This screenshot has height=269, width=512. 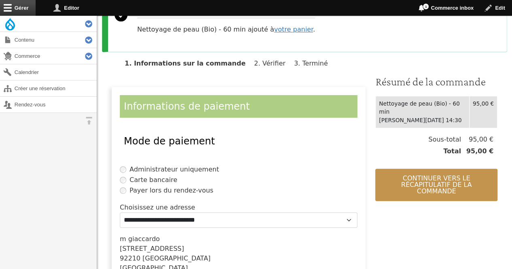 I want to click on span: Sous-total, so click(x=444, y=140).